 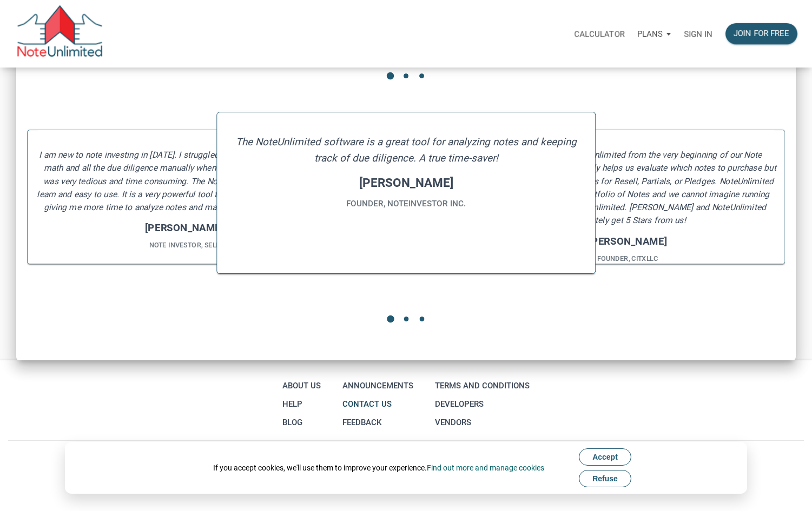 What do you see at coordinates (482, 423) in the screenshot?
I see `a: Vendors` at bounding box center [482, 423].